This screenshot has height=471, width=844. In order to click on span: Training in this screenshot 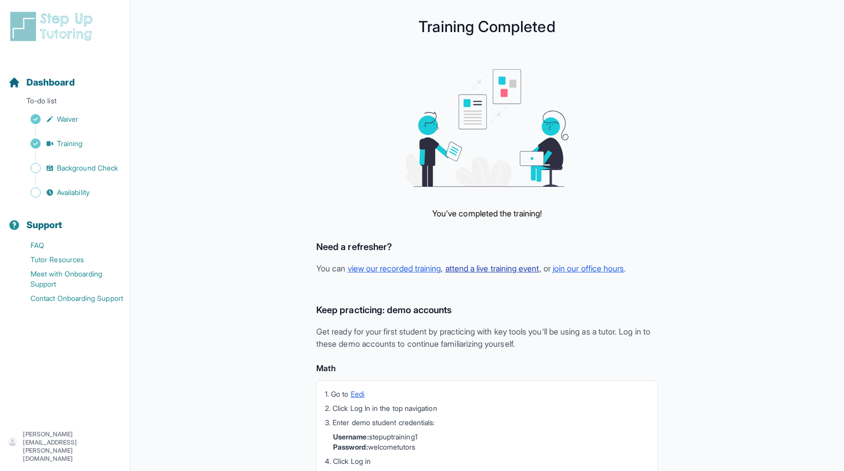, I will do `click(70, 143)`.